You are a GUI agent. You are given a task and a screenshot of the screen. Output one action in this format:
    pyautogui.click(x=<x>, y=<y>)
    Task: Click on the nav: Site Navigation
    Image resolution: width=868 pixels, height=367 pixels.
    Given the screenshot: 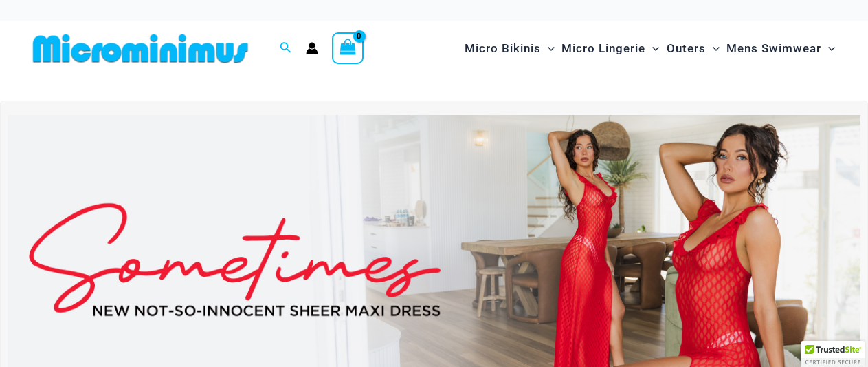 What is the action you would take?
    pyautogui.click(x=649, y=48)
    